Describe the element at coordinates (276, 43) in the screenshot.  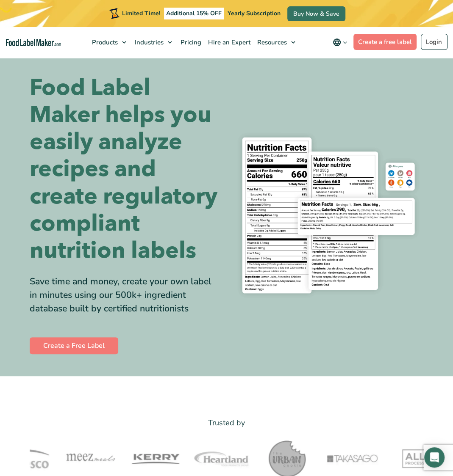
I see `a: Resources` at that location.